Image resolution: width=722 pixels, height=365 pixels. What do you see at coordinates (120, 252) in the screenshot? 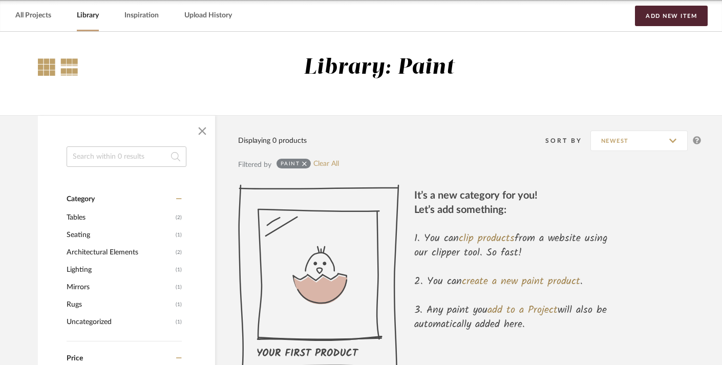
I see `span: Architectural Elements` at bounding box center [120, 252].